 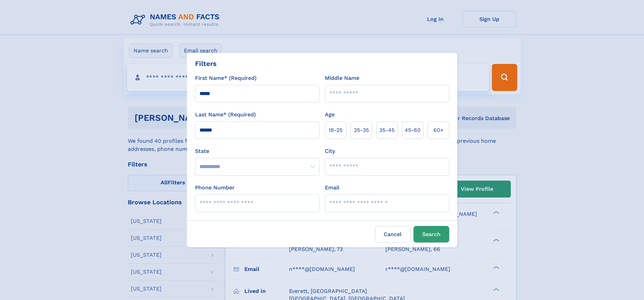 What do you see at coordinates (412, 130) in the screenshot?
I see `span: 45‑60` at bounding box center [412, 130].